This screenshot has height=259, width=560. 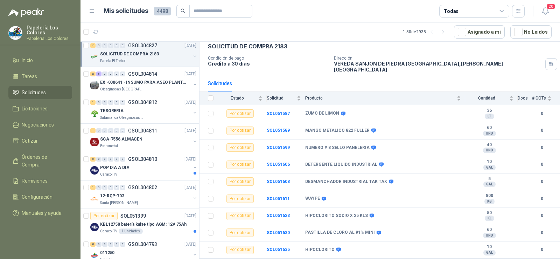 I want to click on a: Solicitudes, so click(x=40, y=92).